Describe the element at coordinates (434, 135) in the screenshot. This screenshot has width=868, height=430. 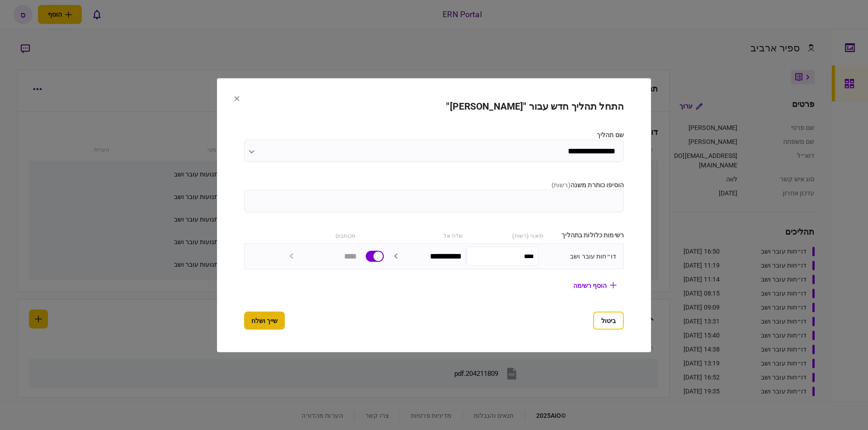
I see `label: שם תהליך` at that location.